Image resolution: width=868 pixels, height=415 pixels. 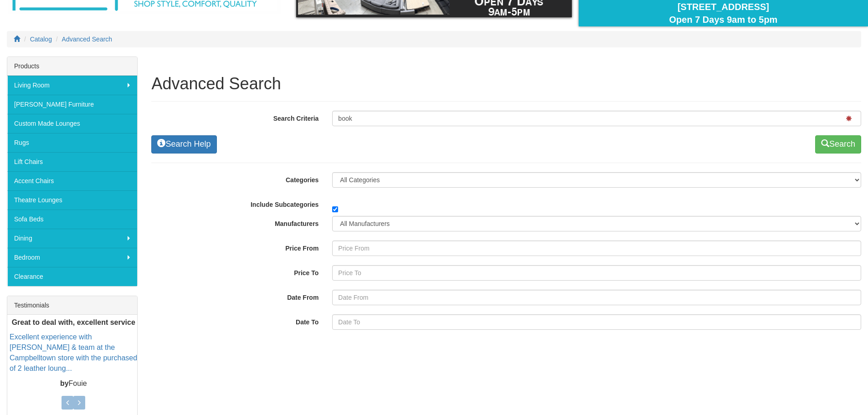 What do you see at coordinates (72, 276) in the screenshot?
I see `a: Clearance` at bounding box center [72, 276].